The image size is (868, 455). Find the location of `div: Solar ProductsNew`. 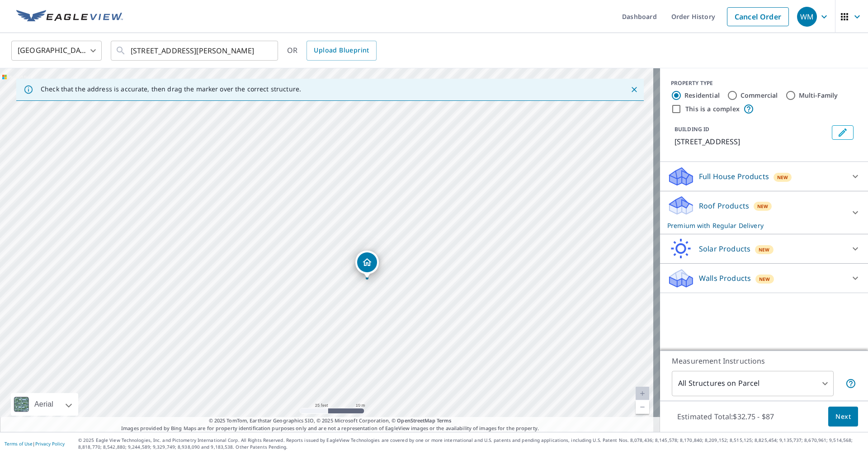

div: Solar ProductsNew is located at coordinates (764, 249).